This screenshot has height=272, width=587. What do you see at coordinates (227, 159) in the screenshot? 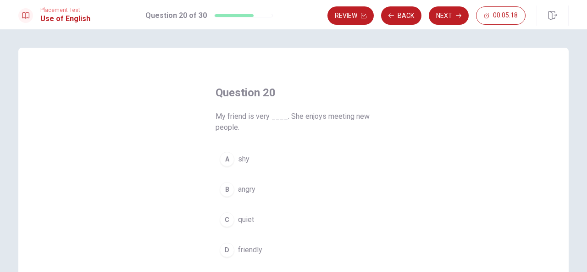
I see `div: A` at bounding box center [227, 159].